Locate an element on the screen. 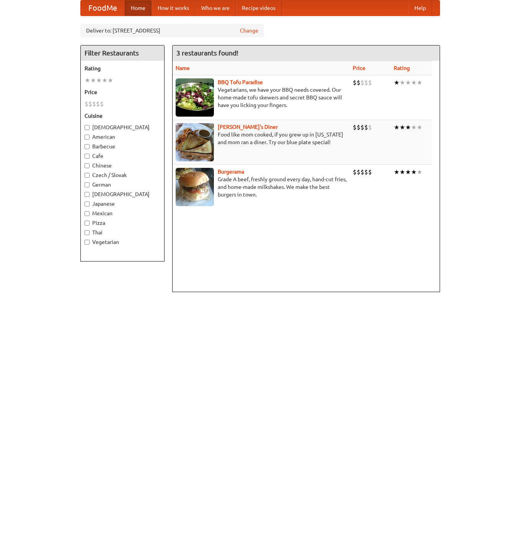 The width and height of the screenshot is (520, 541). a: Price is located at coordinates (359, 68).